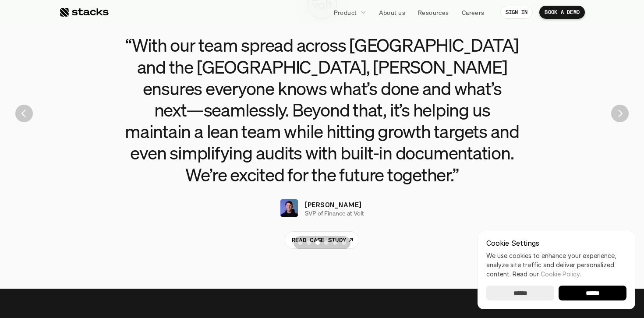  I want to click on button: Scroll to page 3, so click(318, 243).